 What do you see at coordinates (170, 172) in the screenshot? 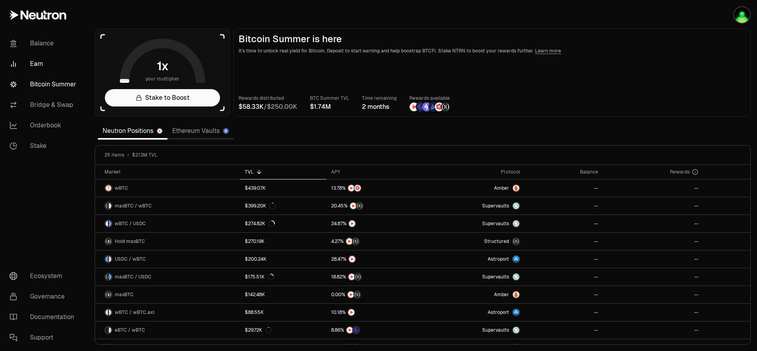
I see `div: Market` at bounding box center [170, 172].